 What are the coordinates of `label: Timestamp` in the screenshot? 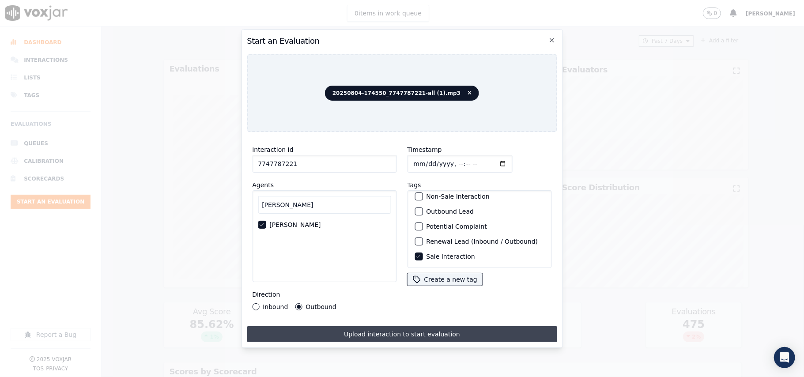 It's located at (424, 150).